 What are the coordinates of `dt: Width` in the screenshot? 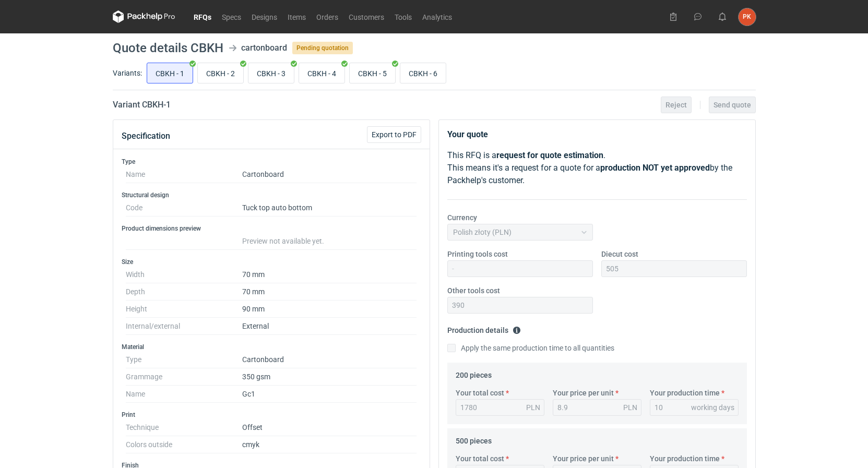 It's located at (184, 274).